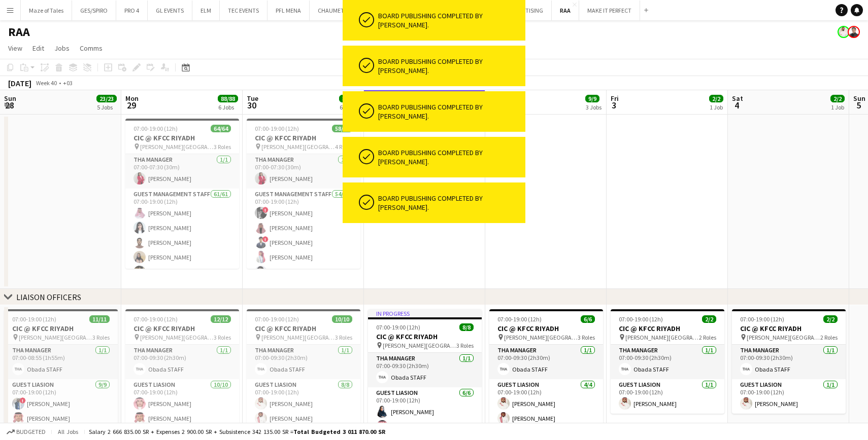 The image size is (868, 440). I want to click on button: RAA, so click(565, 10).